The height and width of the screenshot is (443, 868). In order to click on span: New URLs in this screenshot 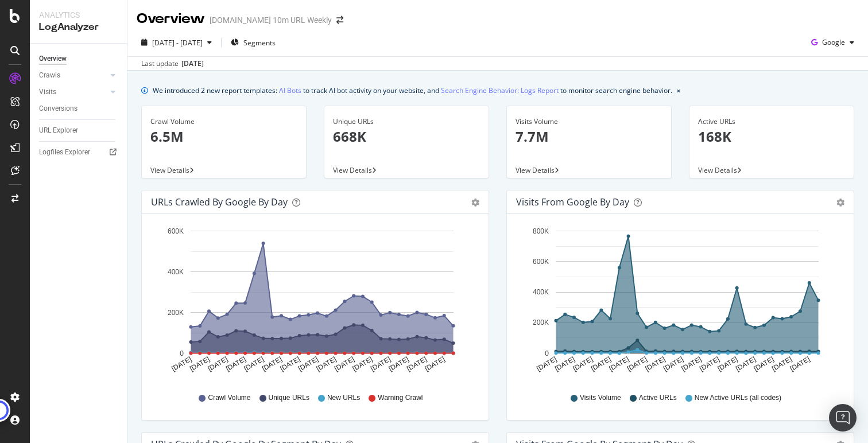, I will do `click(343, 398)`.